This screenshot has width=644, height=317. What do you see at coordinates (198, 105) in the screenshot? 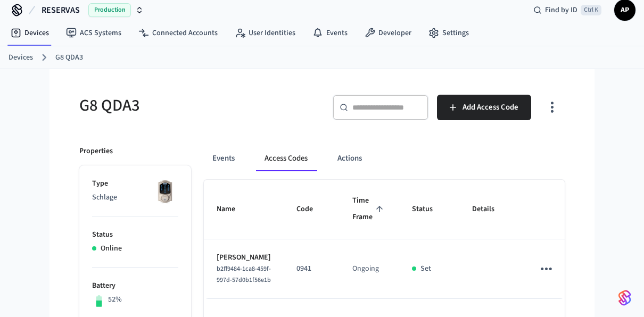
I see `h5: G8 QDA3` at bounding box center [198, 105].